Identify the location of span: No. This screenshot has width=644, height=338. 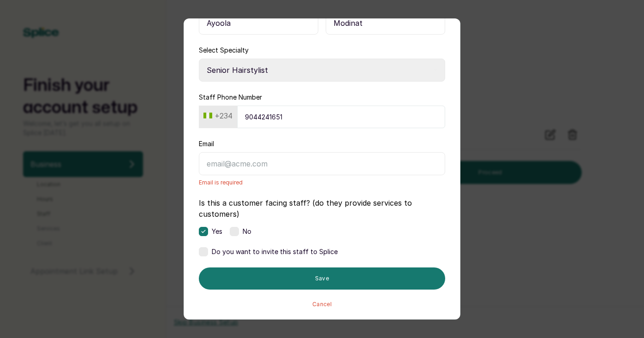
(247, 232).